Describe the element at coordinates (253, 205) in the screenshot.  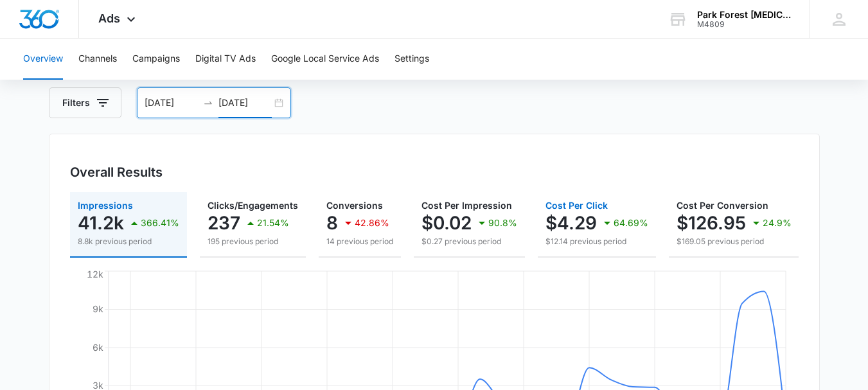
I see `span: Clicks/Engagements` at that location.